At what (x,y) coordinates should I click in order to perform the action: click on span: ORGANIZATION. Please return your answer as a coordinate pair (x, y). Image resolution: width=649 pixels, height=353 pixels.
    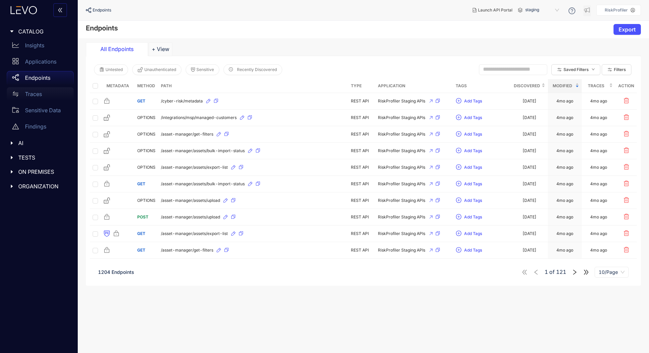
    Looking at the image, I should click on (43, 186).